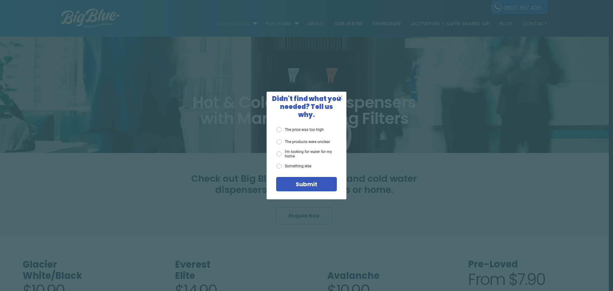  I want to click on label: Something else, so click(294, 166).